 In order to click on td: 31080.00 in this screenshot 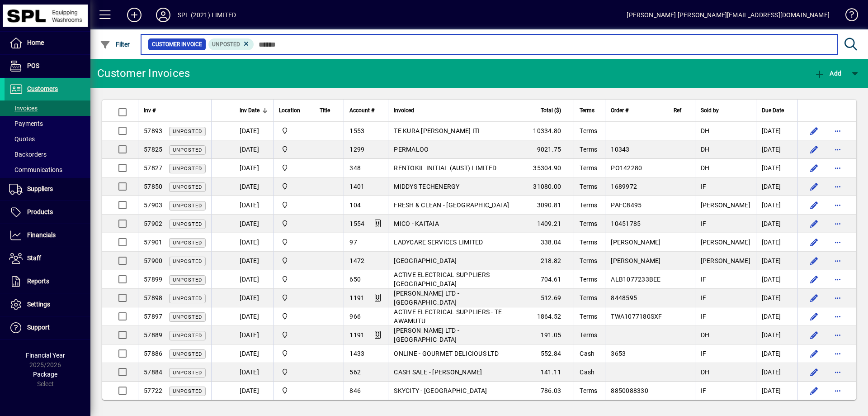, I will do `click(548, 186)`.